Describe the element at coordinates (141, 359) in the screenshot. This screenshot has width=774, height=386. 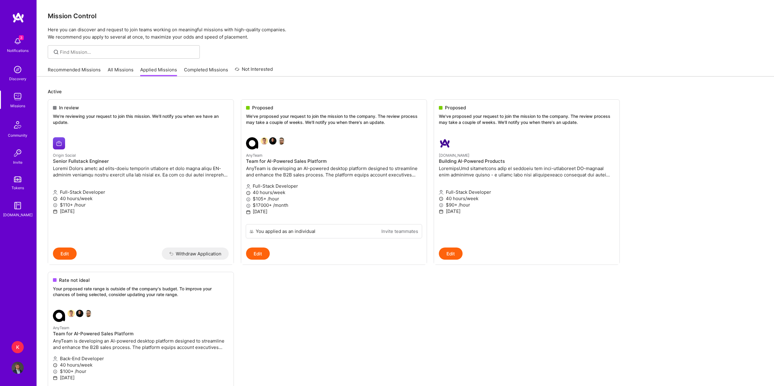
I see `p: Back-End Developer` at that location.